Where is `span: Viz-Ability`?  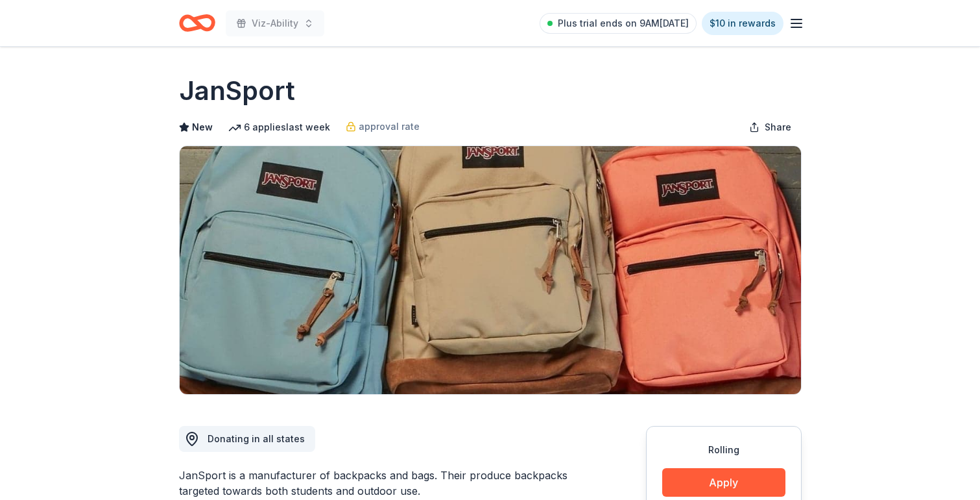
span: Viz-Ability is located at coordinates (275, 23).